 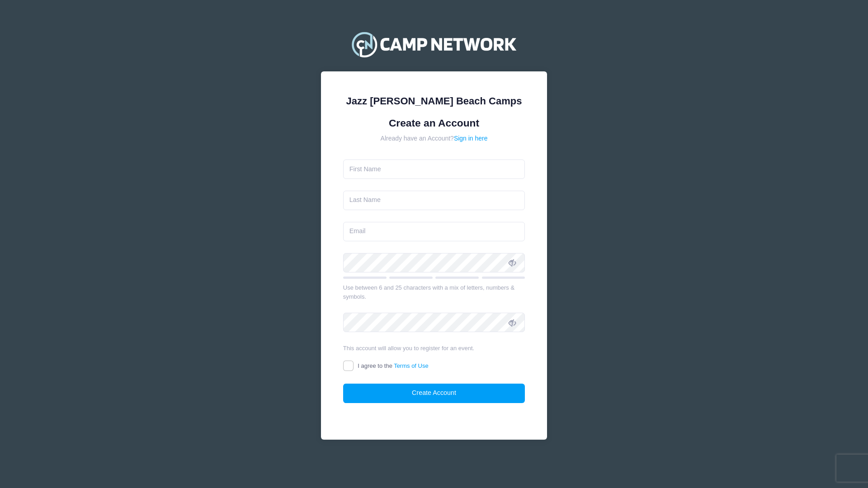 I want to click on button: Create Account, so click(x=434, y=393).